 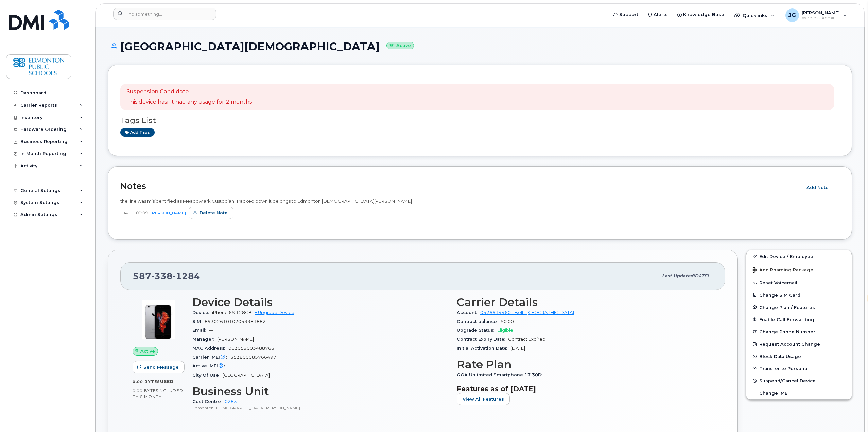 I want to click on span: 353800085766497, so click(x=253, y=358).